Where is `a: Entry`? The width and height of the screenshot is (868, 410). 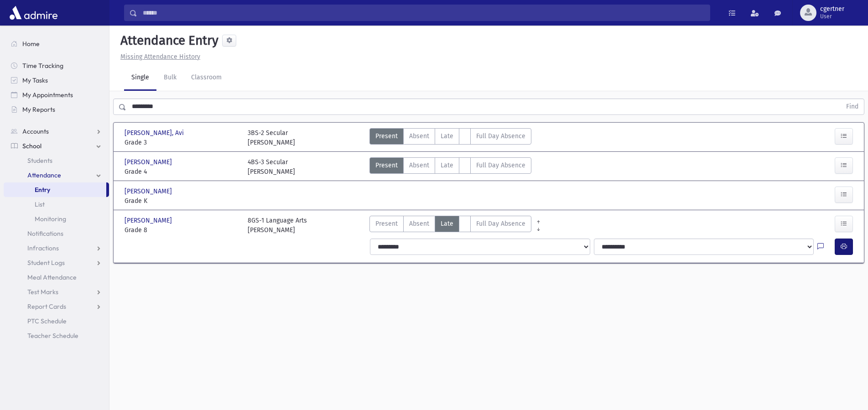
a: Entry is located at coordinates (55, 189).